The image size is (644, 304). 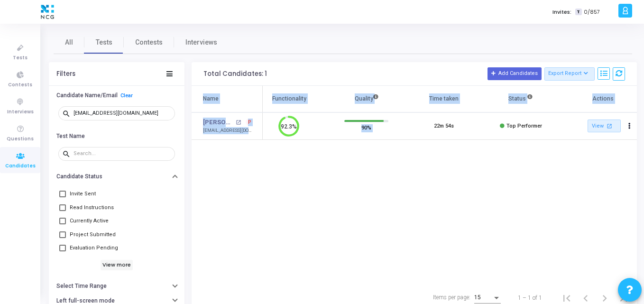 I want to click on a: View, so click(x=604, y=126).